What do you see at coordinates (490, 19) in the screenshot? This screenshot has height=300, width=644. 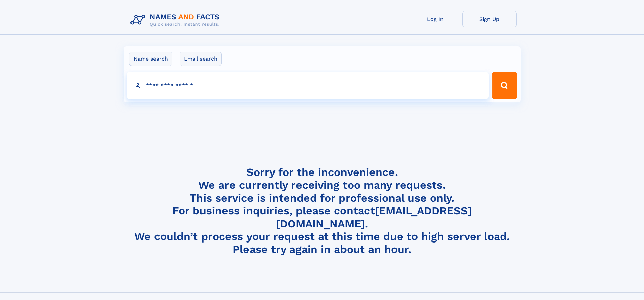 I see `a: Sign Up` at bounding box center [490, 19].